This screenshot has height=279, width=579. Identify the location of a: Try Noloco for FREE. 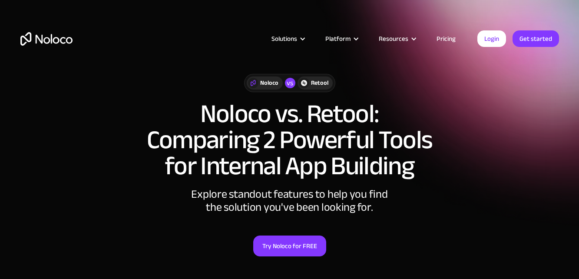
(290, 246).